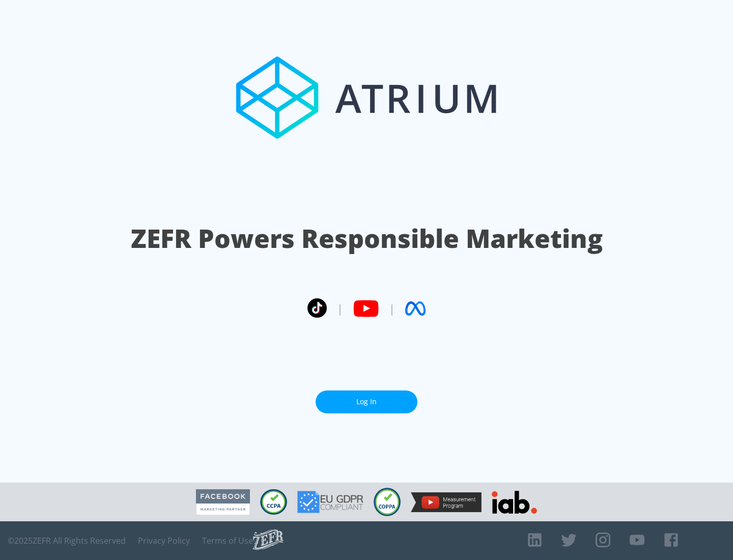  I want to click on img: Facebook Marketing Partner, so click(223, 502).